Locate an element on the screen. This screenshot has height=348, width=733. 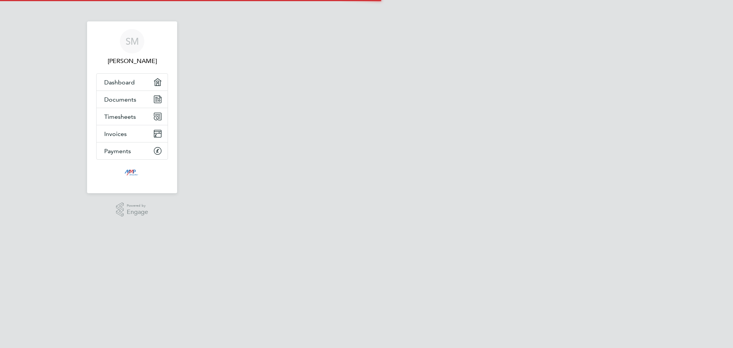
img: mmpconsultancy-logo-retina.png is located at coordinates (132, 173).